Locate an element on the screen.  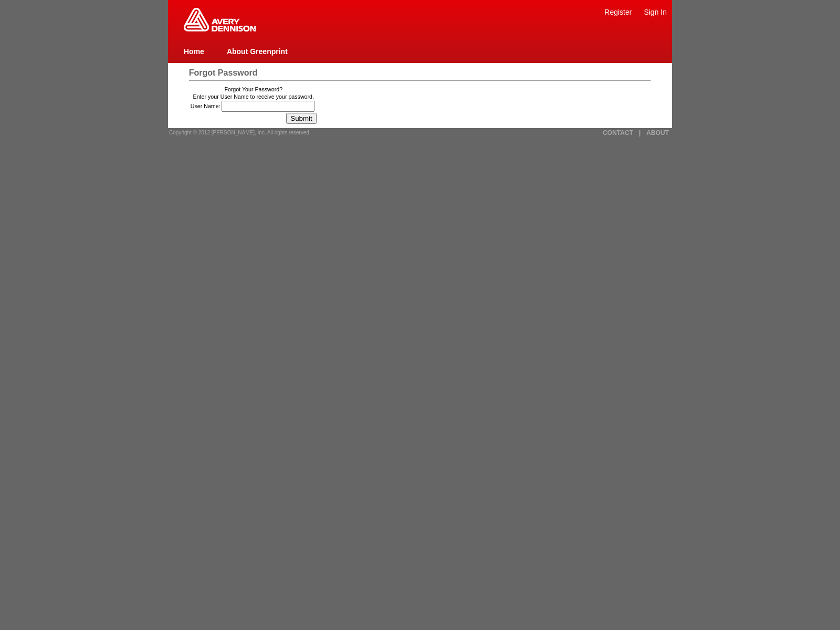
a: Register is located at coordinates (618, 12).